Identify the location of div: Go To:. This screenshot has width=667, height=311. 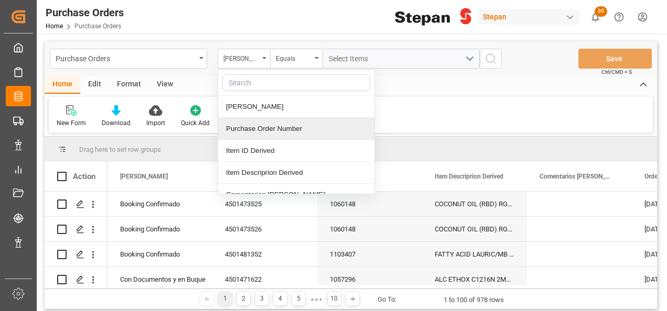
(387, 300).